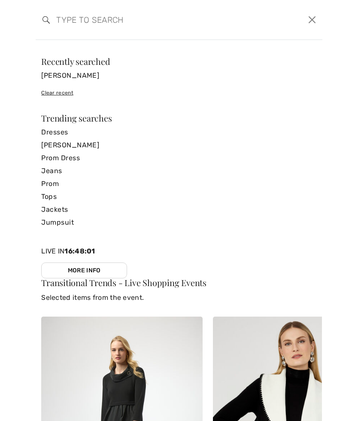 Image resolution: width=358 pixels, height=421 pixels. What do you see at coordinates (179, 132) in the screenshot?
I see `a: Dresses` at bounding box center [179, 132].